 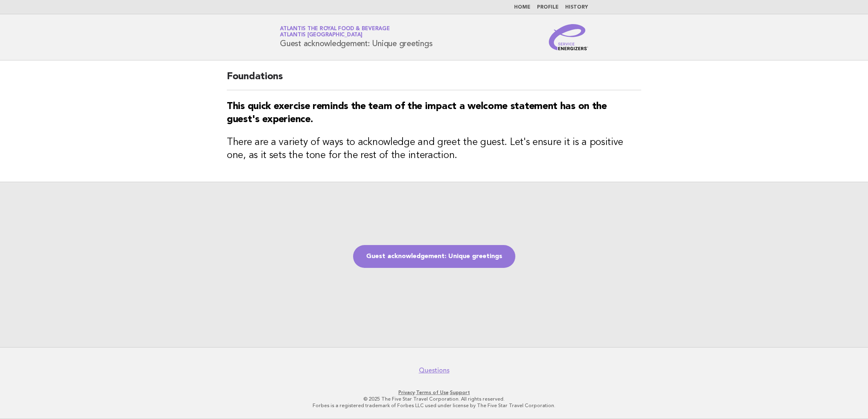 What do you see at coordinates (568, 37) in the screenshot?
I see `img: Service Energizers` at bounding box center [568, 37].